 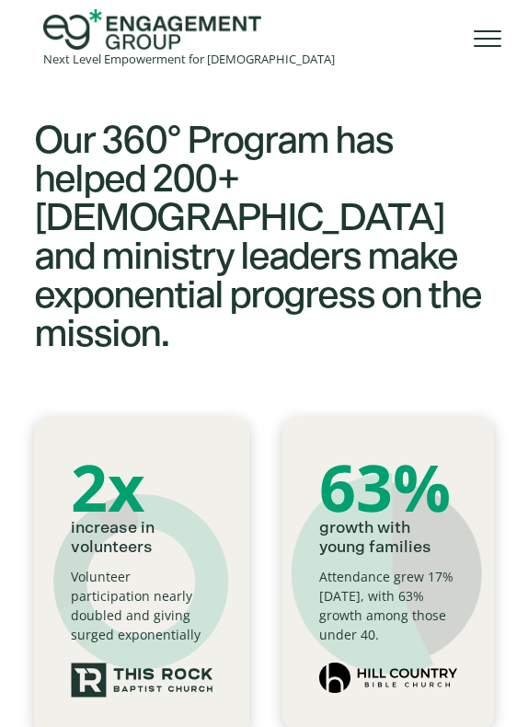 I want to click on a: home, so click(x=184, y=39).